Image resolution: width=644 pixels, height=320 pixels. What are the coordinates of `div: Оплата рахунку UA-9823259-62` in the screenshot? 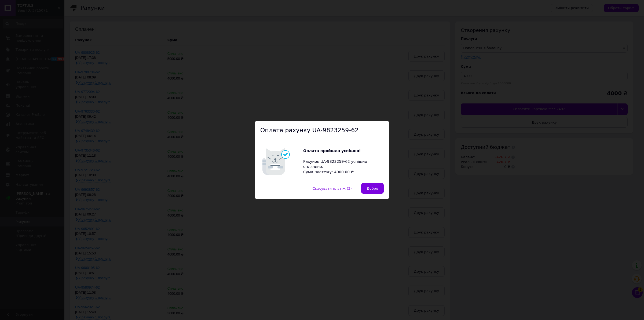 It's located at (322, 131).